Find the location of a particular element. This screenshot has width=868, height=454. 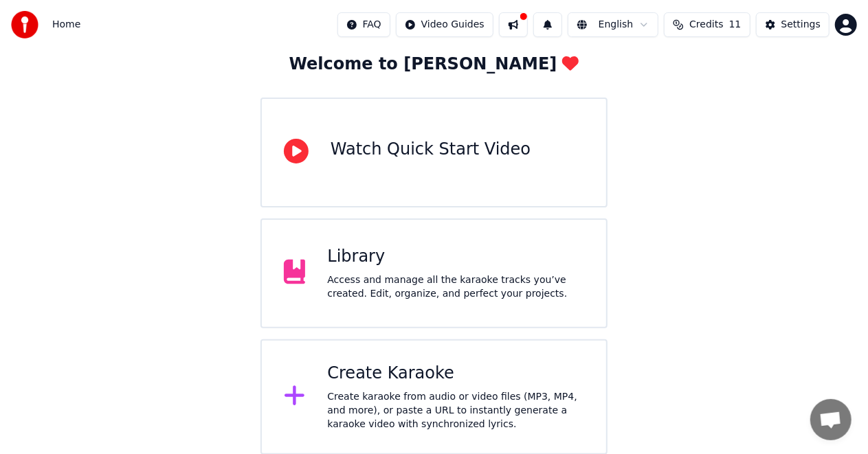

span: Credits is located at coordinates (705, 24).